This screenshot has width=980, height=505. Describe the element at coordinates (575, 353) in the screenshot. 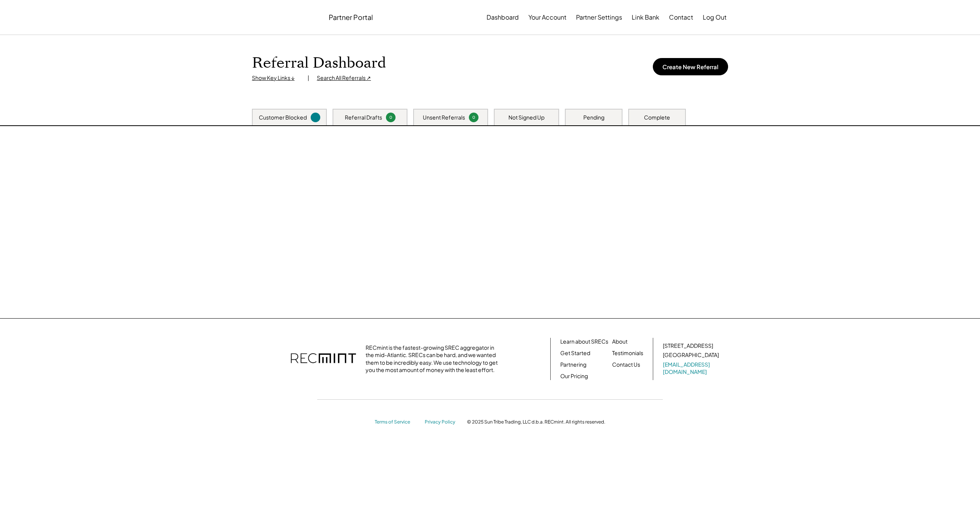

I see `a: Get Started` at that location.